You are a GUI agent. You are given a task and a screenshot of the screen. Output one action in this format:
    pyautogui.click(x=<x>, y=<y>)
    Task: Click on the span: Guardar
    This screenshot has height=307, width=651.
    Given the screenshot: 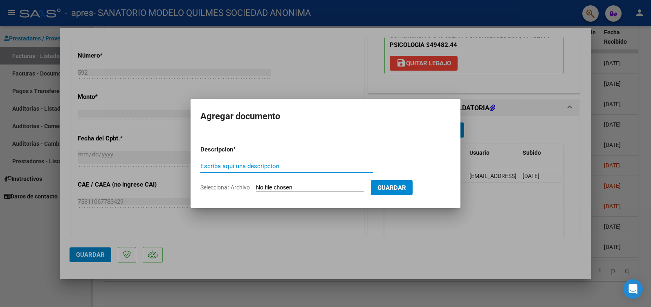 What is the action you would take?
    pyautogui.click(x=392, y=188)
    